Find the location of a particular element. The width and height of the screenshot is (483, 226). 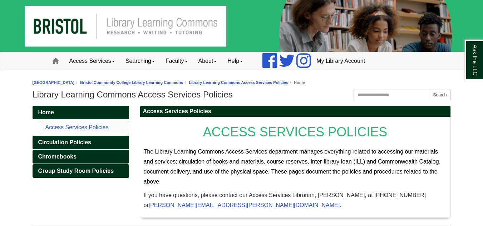

a: My Library Account is located at coordinates (341, 61).